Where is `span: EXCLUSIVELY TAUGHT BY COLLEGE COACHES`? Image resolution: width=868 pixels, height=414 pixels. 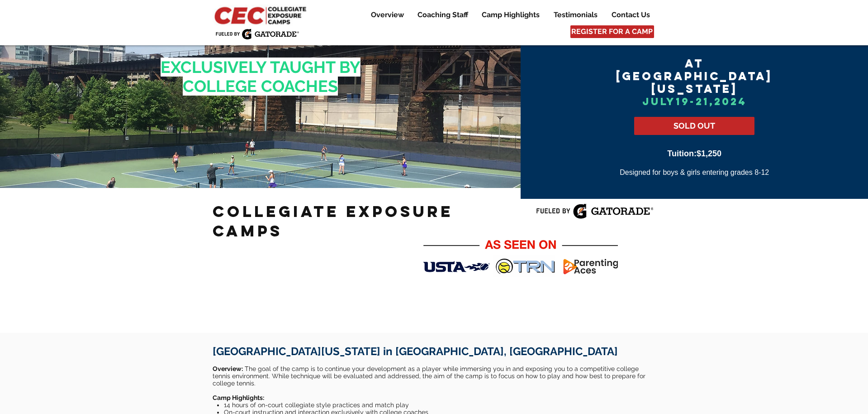 span: EXCLUSIVELY TAUGHT BY COLLEGE COACHES is located at coordinates (261, 77).